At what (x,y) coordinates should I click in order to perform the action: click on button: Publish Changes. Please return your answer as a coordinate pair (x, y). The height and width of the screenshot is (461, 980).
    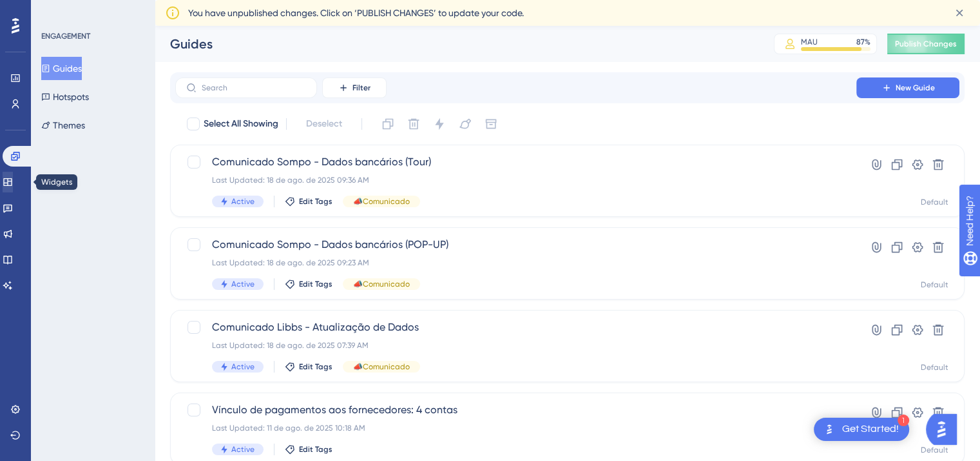
    Looking at the image, I should click on (926, 44).